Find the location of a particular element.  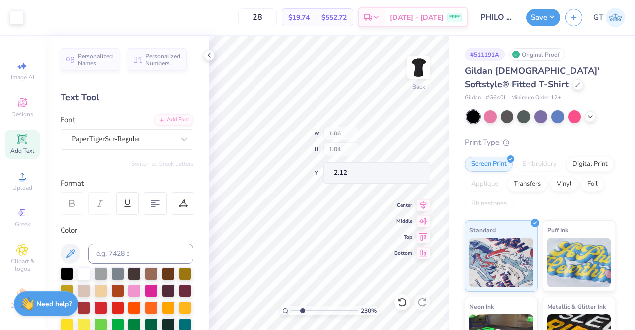

button: Switch to Greek Letters is located at coordinates (162, 164).